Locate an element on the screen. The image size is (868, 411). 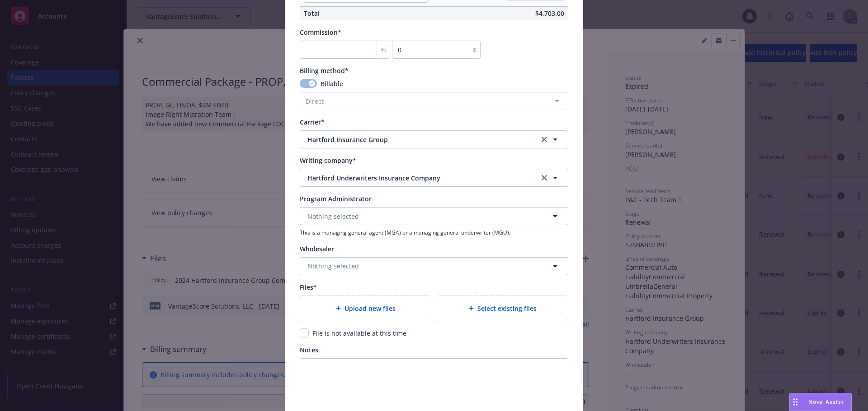
button: Hartford Insurance Groupclear selection is located at coordinates (434, 140).